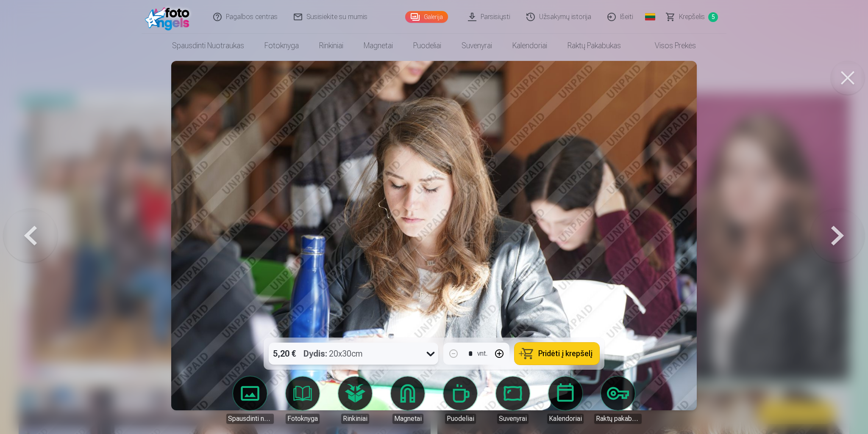  What do you see at coordinates (565, 419) in the screenshot?
I see `div: Kalendoriai` at bounding box center [565, 419].